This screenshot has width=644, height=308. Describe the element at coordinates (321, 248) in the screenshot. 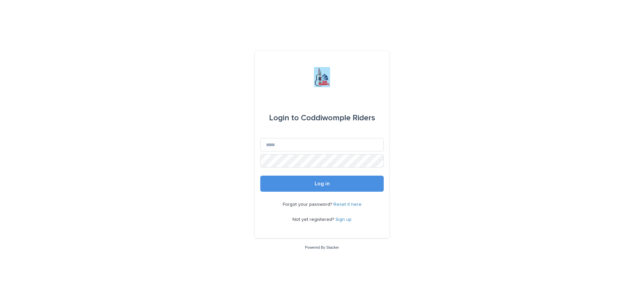

I see `a: Powered By Stacker` at that location.